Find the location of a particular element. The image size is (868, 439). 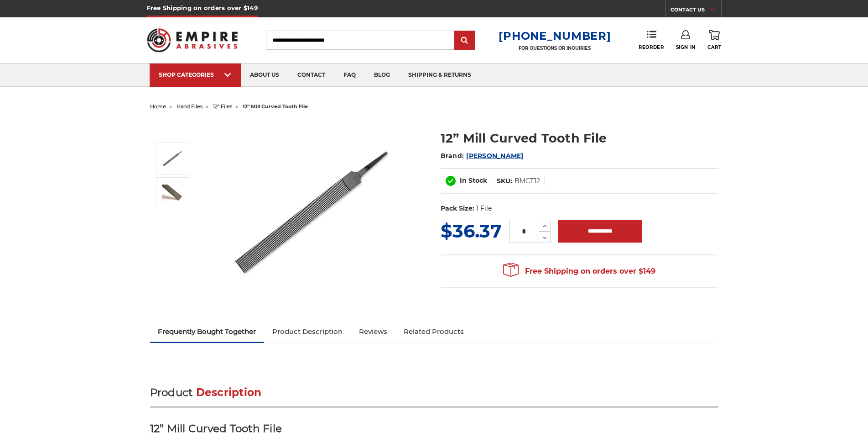

p: FOR QUESTIONS OR INQUIRIES is located at coordinates (555, 48).